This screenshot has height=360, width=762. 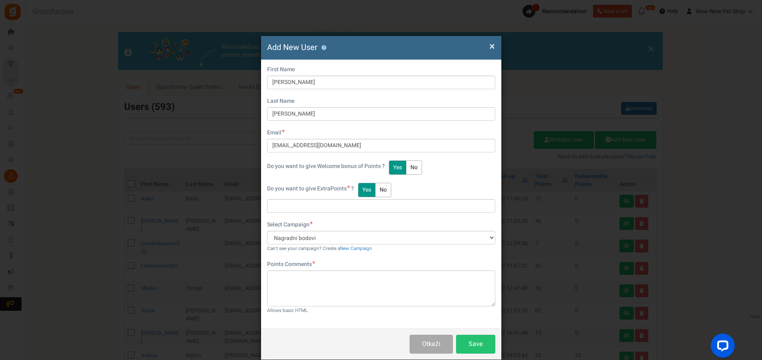 I want to click on label: Points Comments, so click(x=291, y=265).